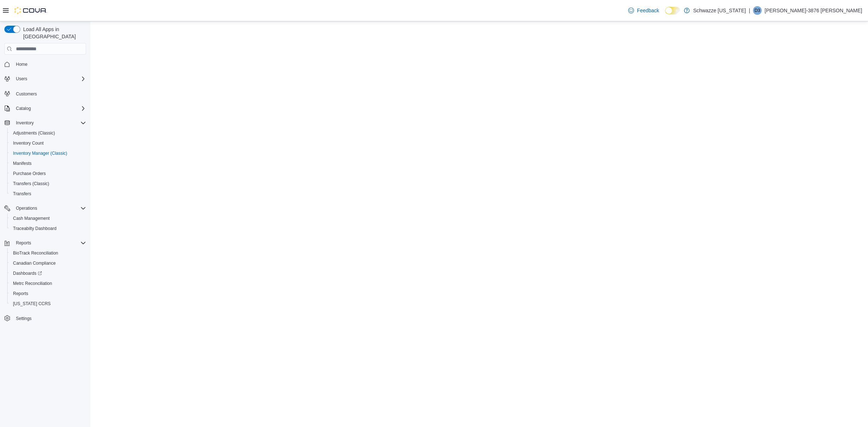  Describe the element at coordinates (34, 133) in the screenshot. I see `span: Adjustments (Classic)` at that location.